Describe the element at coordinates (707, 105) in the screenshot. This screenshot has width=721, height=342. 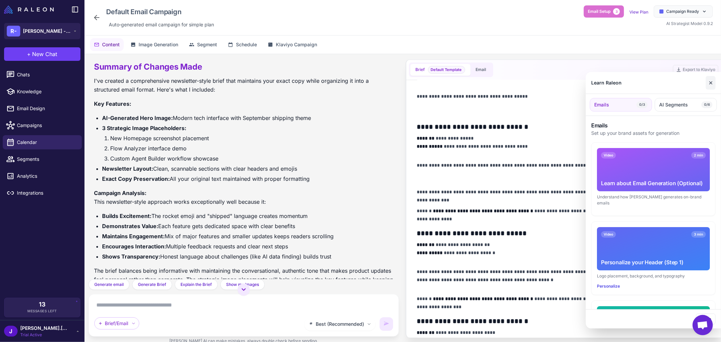
I see `span: 0/6` at that location.